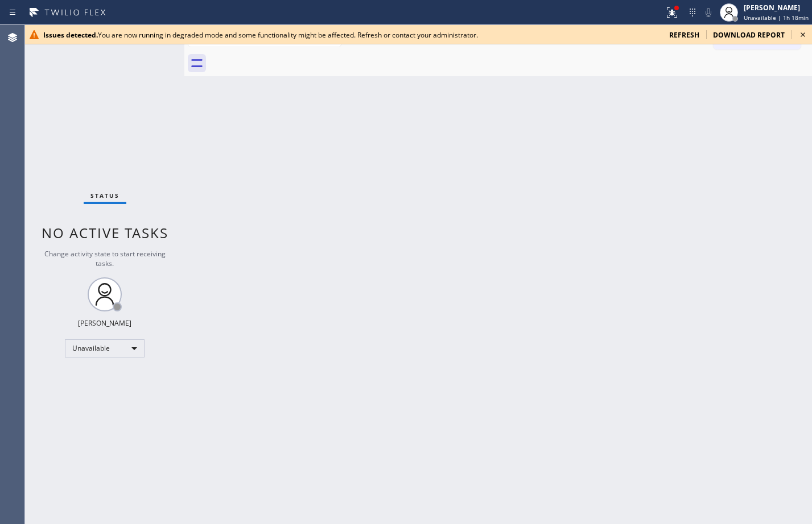  Describe the element at coordinates (352, 35) in the screenshot. I see `div: You are now running in degraded mode and some functionality might be affected. Refresh or contact...` at that location.